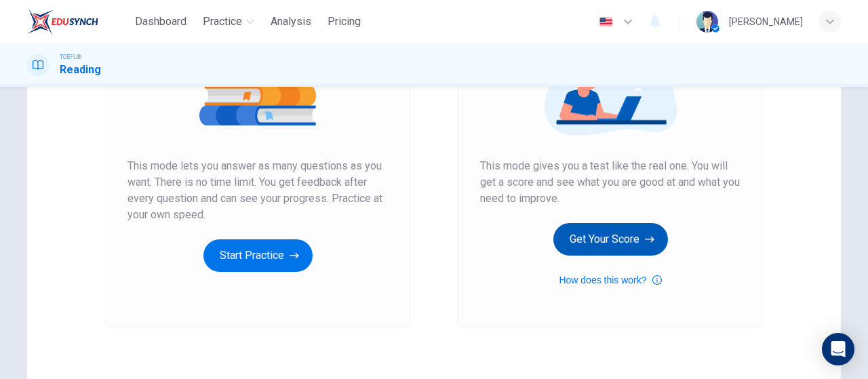 The width and height of the screenshot is (868, 379). I want to click on a: Analysis, so click(291, 22).